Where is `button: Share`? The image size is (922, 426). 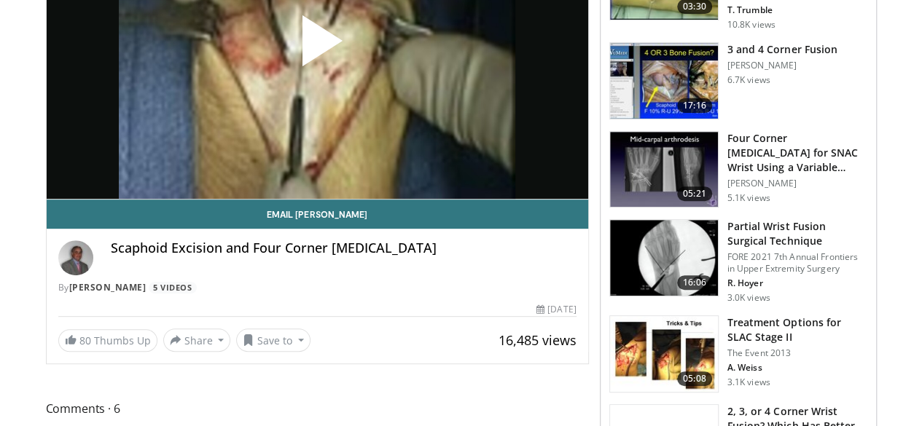
button: Share is located at coordinates (197, 340).